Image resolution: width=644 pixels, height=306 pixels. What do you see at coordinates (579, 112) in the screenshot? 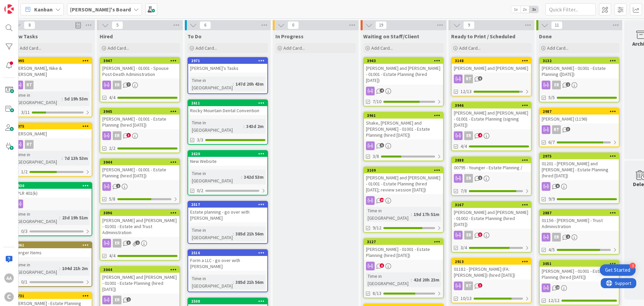
I see `div: 2987` at bounding box center [579, 112].